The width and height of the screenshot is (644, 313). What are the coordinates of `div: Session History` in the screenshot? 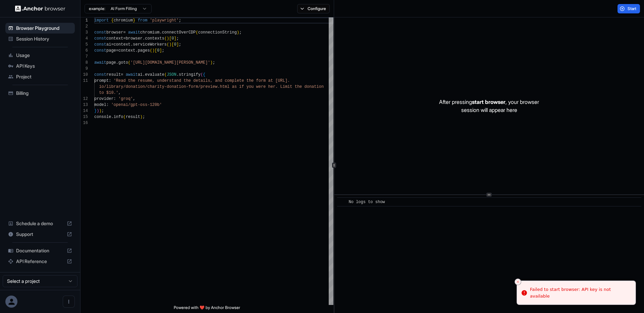 It's located at (40, 39).